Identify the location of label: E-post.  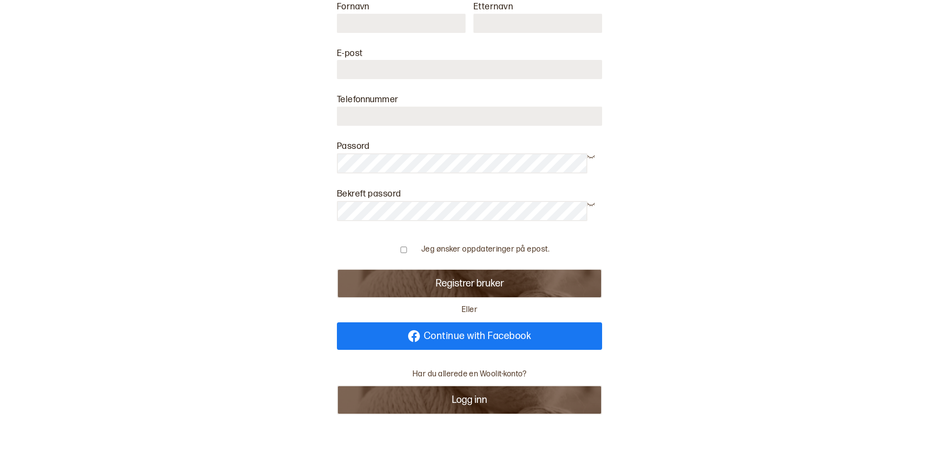
(350, 53).